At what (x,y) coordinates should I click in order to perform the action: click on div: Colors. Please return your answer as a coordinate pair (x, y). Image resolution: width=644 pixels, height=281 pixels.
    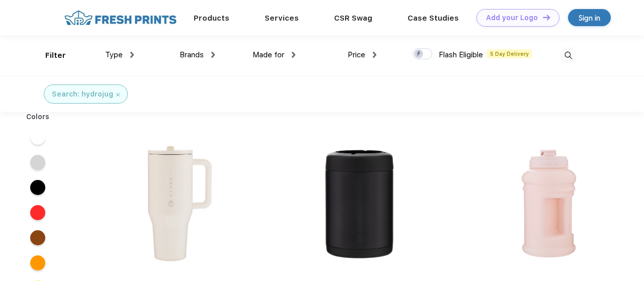
    Looking at the image, I should click on (38, 117).